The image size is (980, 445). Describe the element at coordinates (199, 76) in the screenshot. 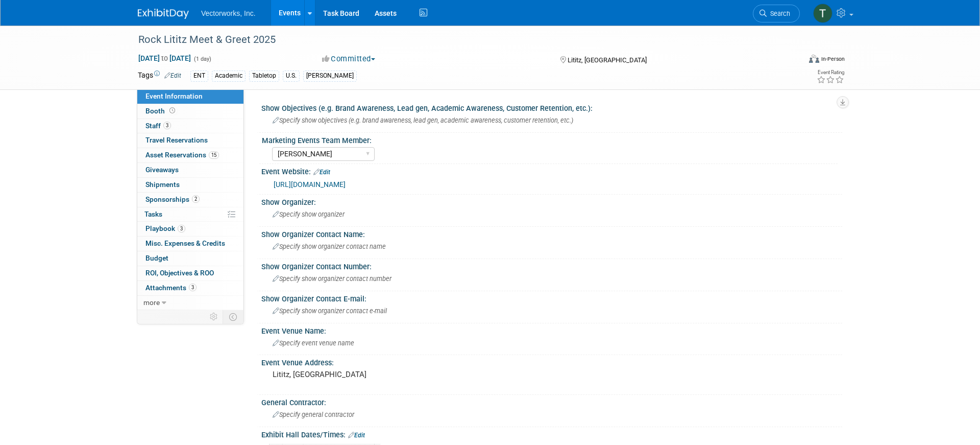

I see `div: ENT` at that location.